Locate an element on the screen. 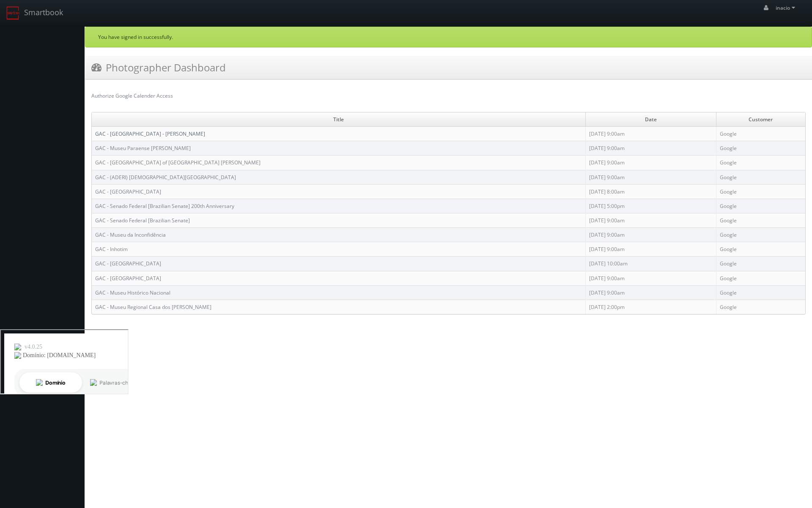  a: GAC - Museu da Inconfidência is located at coordinates (130, 234).